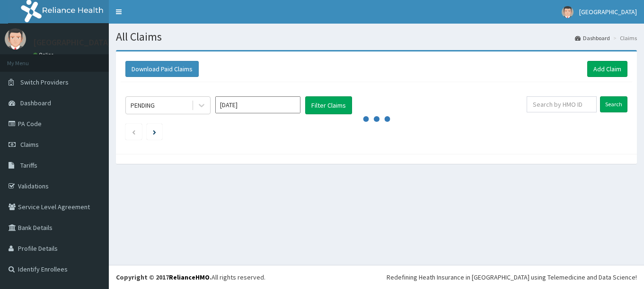 This screenshot has height=289, width=644. Describe the element at coordinates (376, 277) in the screenshot. I see `footer: All rights reserved.` at that location.